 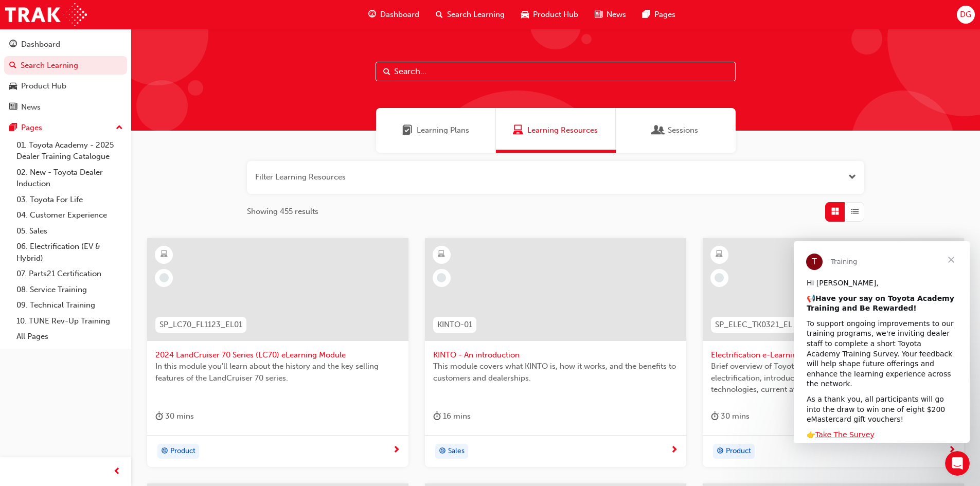 I want to click on span: SP_ELEC_TK0321_EL, so click(x=753, y=324).